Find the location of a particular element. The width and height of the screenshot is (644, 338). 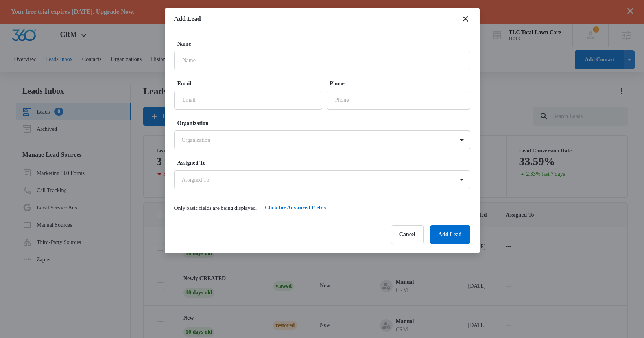

input: Email is located at coordinates (248, 100).